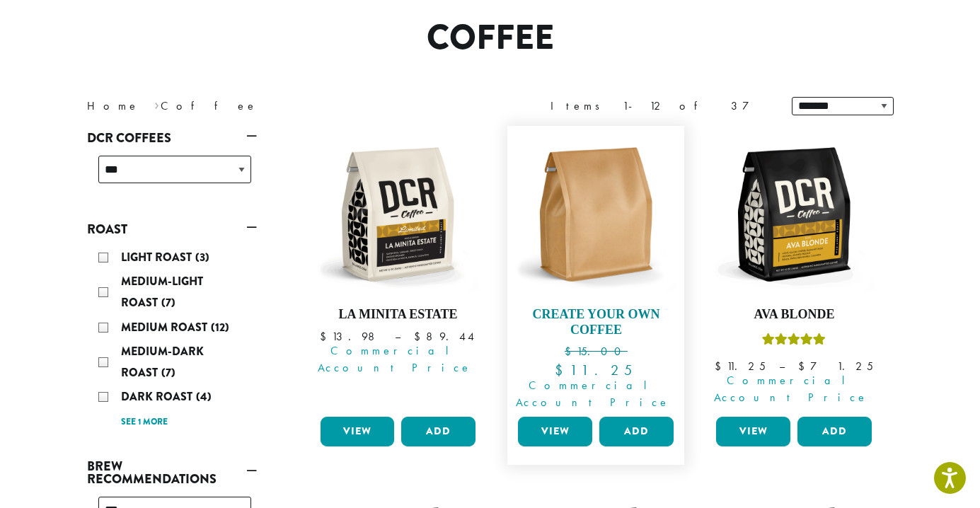 This screenshot has height=508, width=980. I want to click on bdi: 15.00, so click(596, 350).